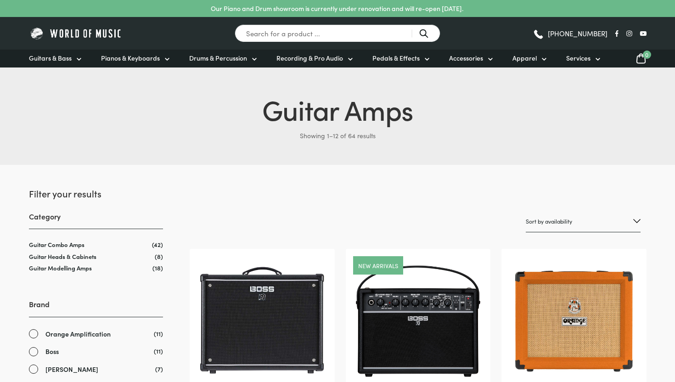 The width and height of the screenshot is (675, 382). What do you see at coordinates (310, 58) in the screenshot?
I see `span: Recording & Pro Audio` at bounding box center [310, 58].